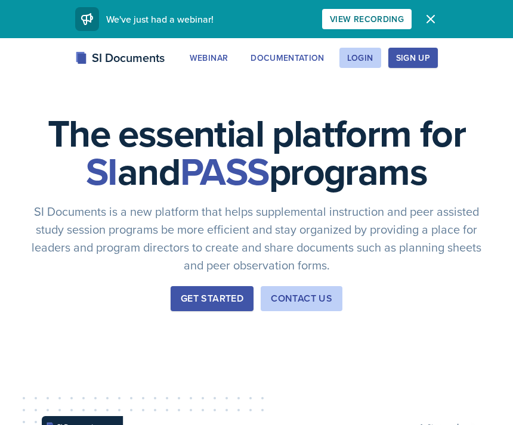  I want to click on button: Get Started, so click(212, 299).